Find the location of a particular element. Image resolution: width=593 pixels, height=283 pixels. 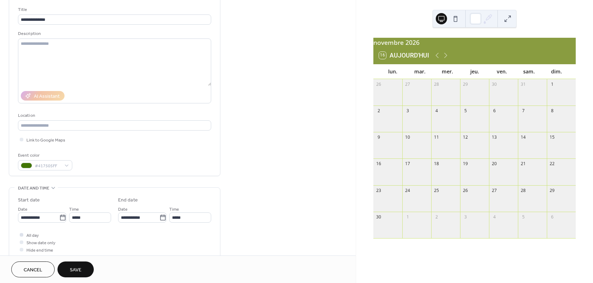

span: Cancel is located at coordinates (33, 270).